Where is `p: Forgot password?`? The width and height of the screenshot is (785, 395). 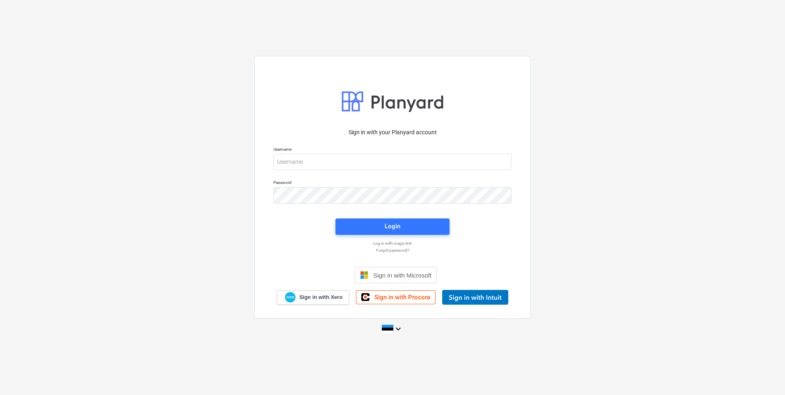 p: Forgot password? is located at coordinates (392, 250).